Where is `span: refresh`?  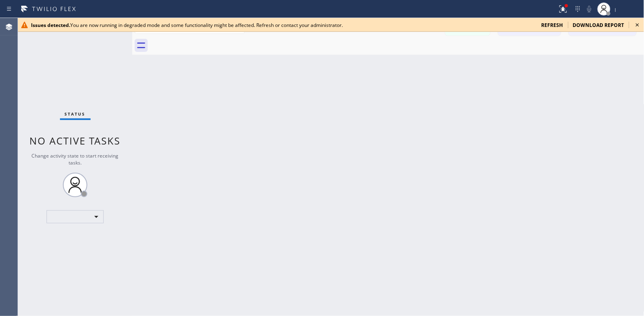
span: refresh is located at coordinates (552, 25).